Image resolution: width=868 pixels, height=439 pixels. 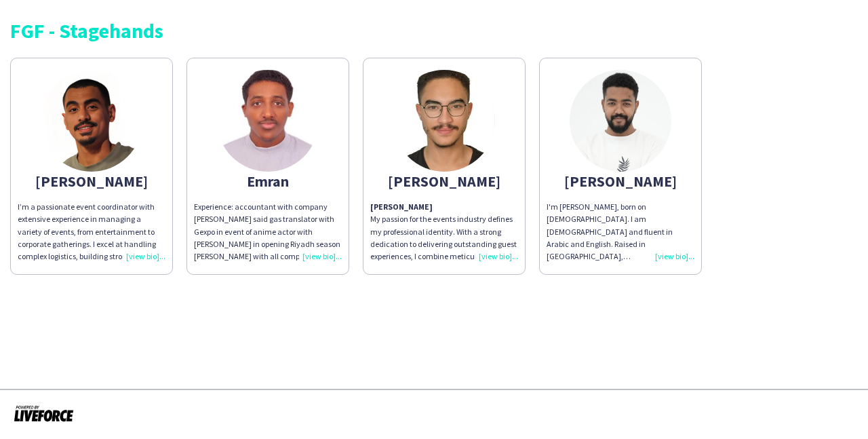 I want to click on div: FGF - Stagehands, so click(x=434, y=30).